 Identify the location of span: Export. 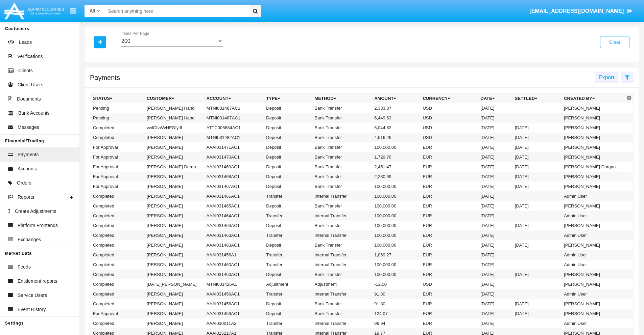
(607, 77).